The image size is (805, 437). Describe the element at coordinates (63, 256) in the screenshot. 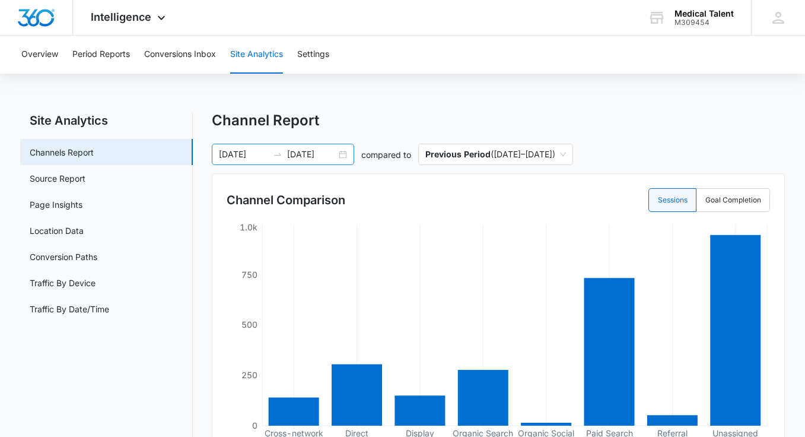

I see `a: Conversion Paths` at that location.